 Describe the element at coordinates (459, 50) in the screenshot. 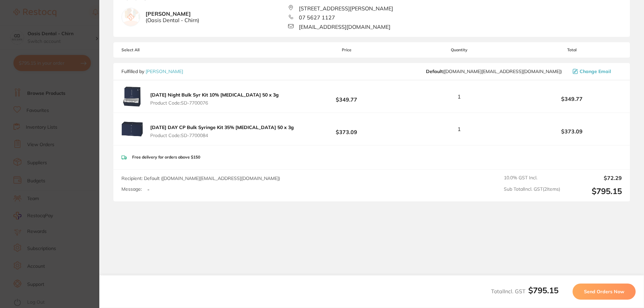

I see `span: Quantity` at that location.